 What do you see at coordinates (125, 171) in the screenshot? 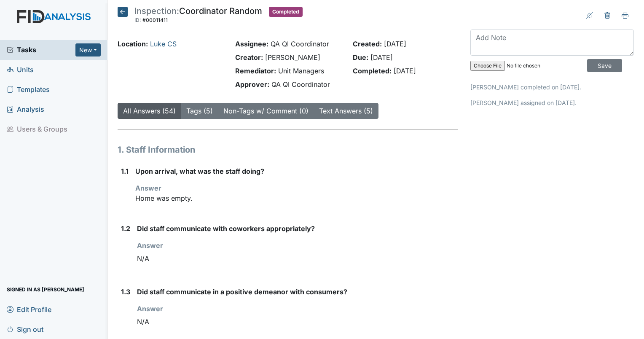
I see `label: 1.1` at bounding box center [125, 171].